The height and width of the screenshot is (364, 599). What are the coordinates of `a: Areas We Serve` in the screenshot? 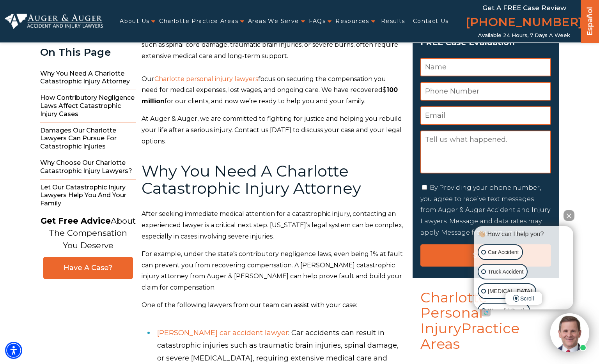 It's located at (273, 21).